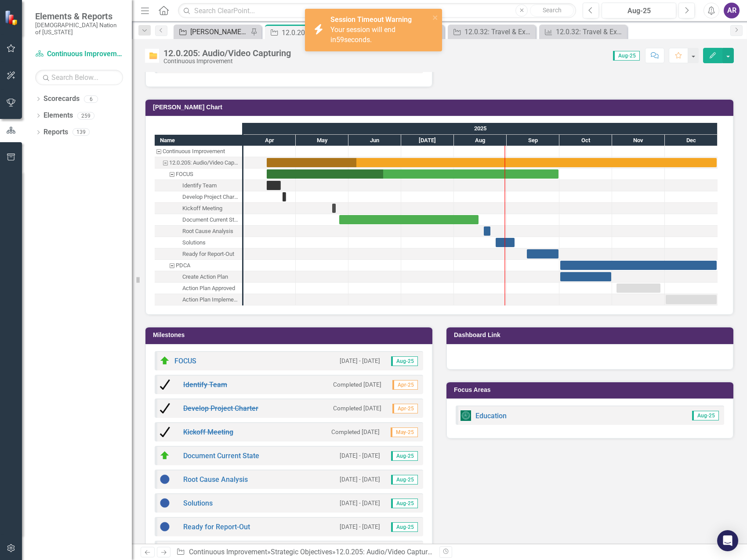 This screenshot has width=747, height=560. What do you see at coordinates (205, 277) in the screenshot?
I see `div: Create Action Plan` at bounding box center [205, 277].